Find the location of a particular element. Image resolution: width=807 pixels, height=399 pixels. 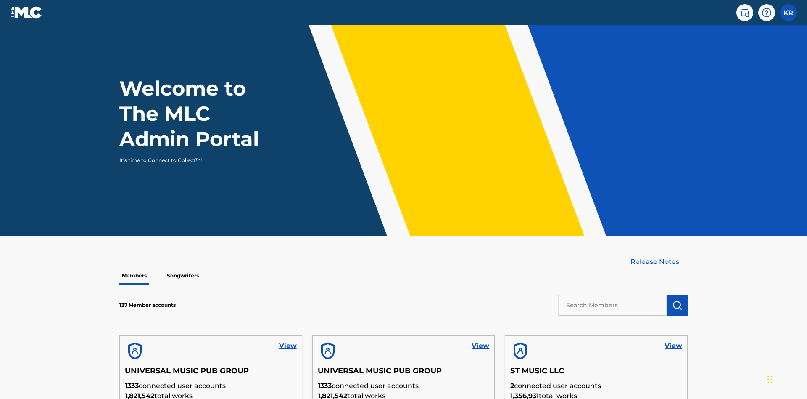

img: search is located at coordinates (745, 13).